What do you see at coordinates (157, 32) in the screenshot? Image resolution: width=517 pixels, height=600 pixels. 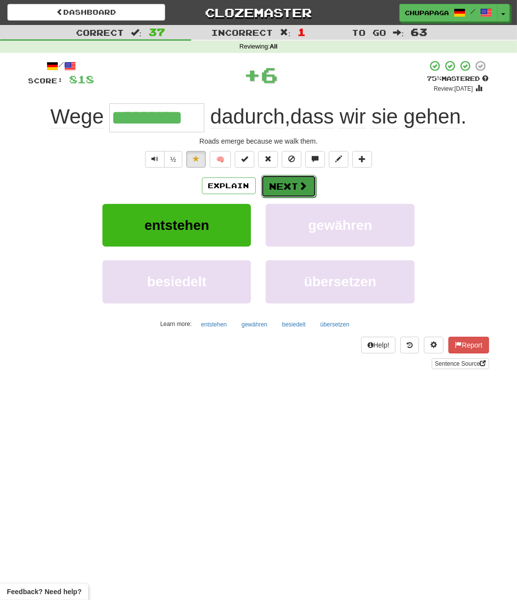 I see `span: 37` at bounding box center [157, 32].